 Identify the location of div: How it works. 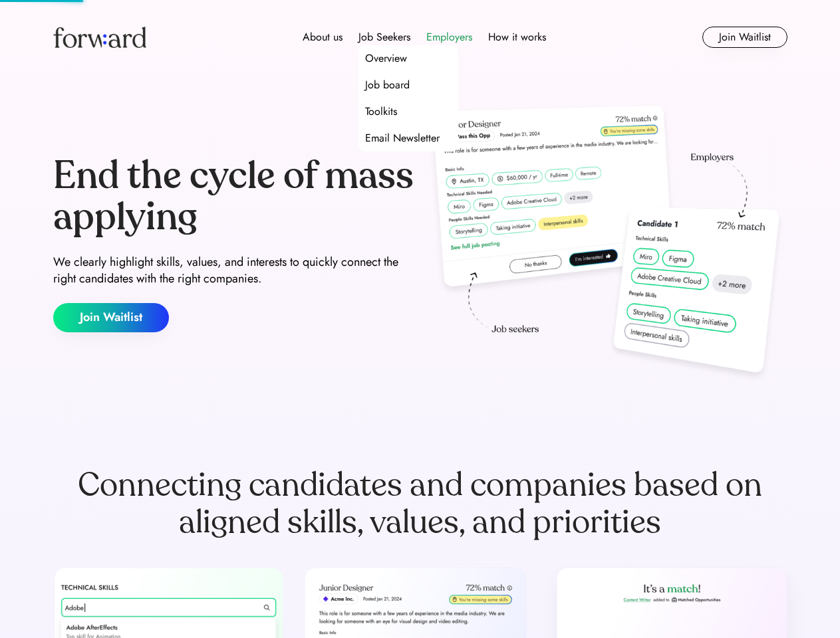
(516, 37).